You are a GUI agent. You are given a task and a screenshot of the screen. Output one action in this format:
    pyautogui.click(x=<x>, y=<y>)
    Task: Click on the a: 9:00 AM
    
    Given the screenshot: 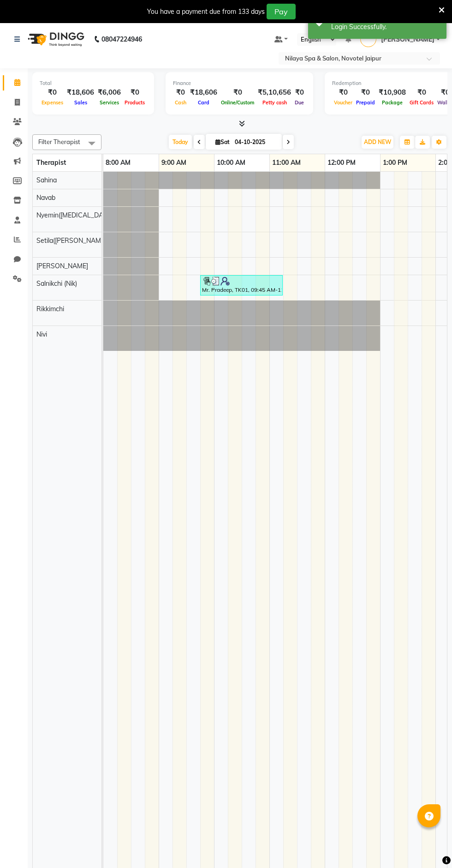 What is the action you would take?
    pyautogui.click(x=174, y=163)
    